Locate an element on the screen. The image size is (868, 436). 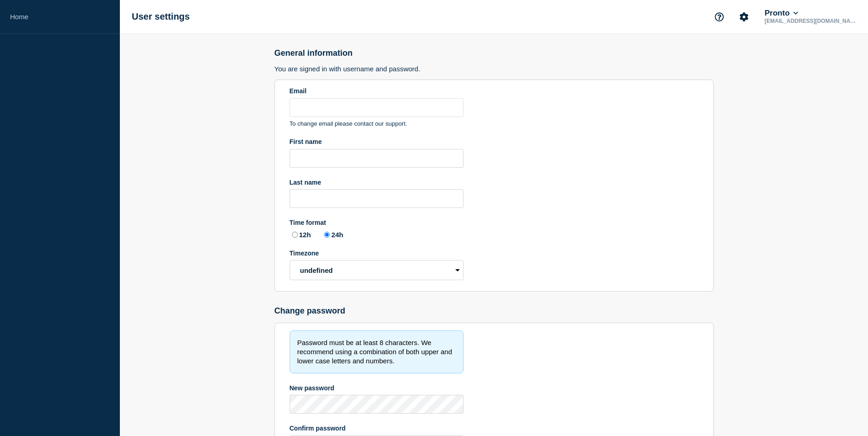
div: Timezone is located at coordinates (377, 254).